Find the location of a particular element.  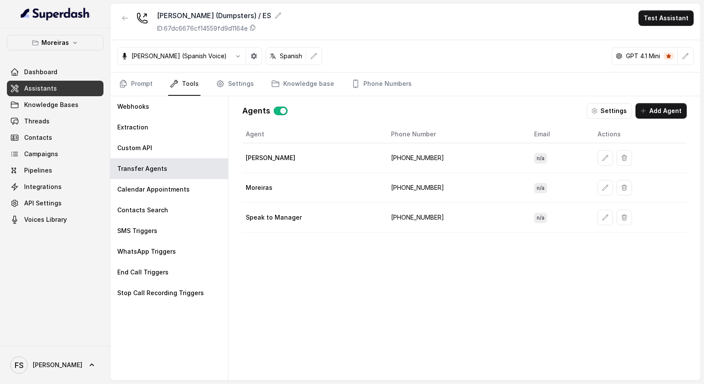

a: Campaigns is located at coordinates (55, 154).